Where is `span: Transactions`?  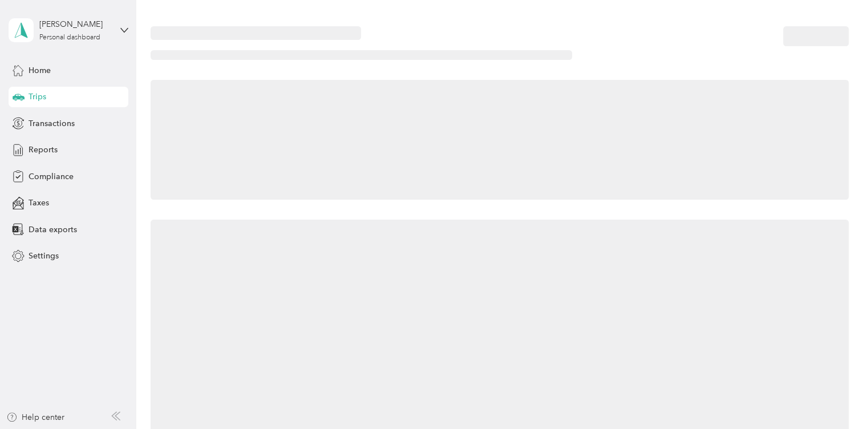
span: Transactions is located at coordinates (51, 123).